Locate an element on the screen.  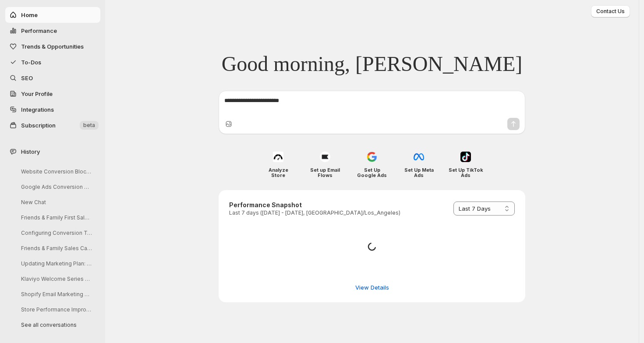
span: Performance is located at coordinates (39, 31).